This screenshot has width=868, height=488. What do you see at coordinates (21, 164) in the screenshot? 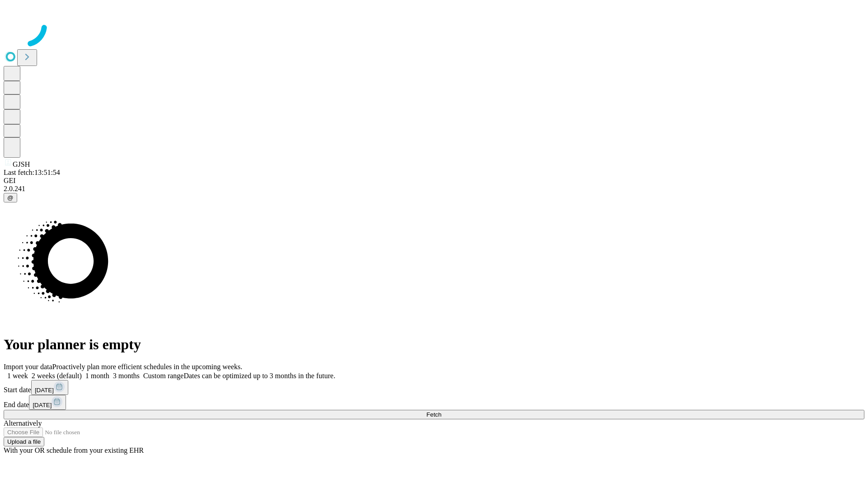
I see `span: GJSH` at bounding box center [21, 164].